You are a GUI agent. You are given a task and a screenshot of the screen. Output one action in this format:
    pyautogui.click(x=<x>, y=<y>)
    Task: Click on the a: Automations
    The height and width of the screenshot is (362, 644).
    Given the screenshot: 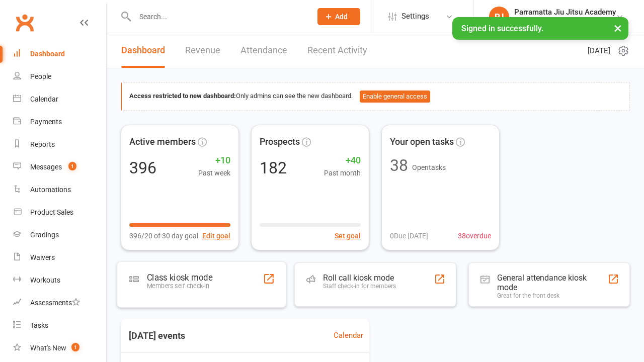 What is the action you would take?
    pyautogui.click(x=60, y=189)
    